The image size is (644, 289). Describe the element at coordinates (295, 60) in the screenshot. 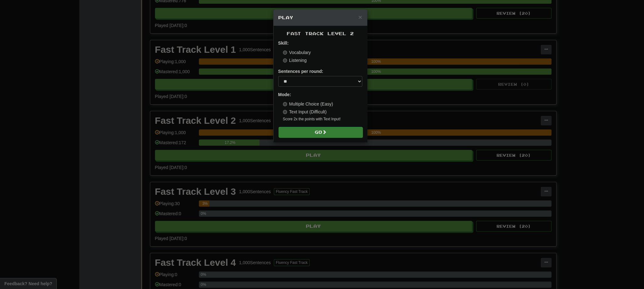

I see `label: Listening` at that location.